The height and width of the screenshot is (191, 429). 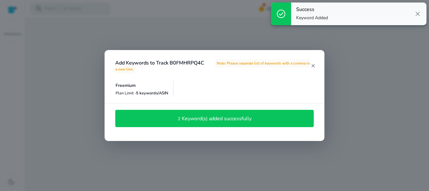 What do you see at coordinates (313, 66) in the screenshot?
I see `mat-icon: close` at bounding box center [313, 66].